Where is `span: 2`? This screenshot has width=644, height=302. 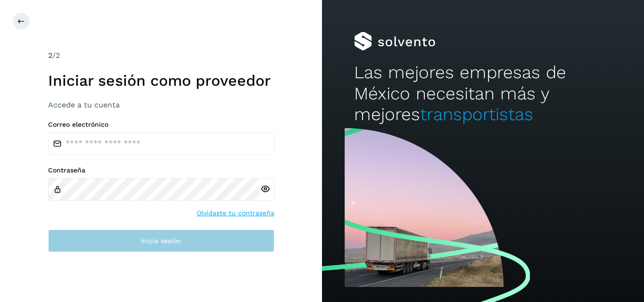 span: 2 is located at coordinates (50, 55).